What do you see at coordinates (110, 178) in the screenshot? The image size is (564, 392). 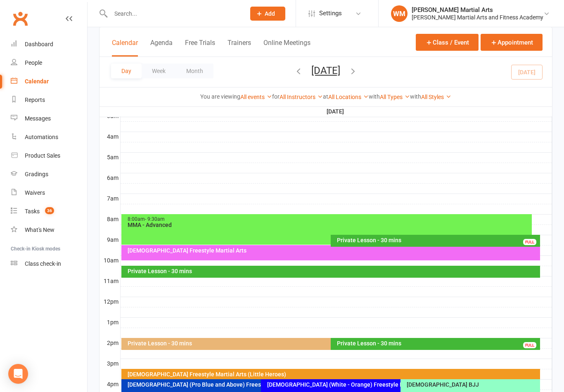 I see `th: 6am` at bounding box center [110, 178].